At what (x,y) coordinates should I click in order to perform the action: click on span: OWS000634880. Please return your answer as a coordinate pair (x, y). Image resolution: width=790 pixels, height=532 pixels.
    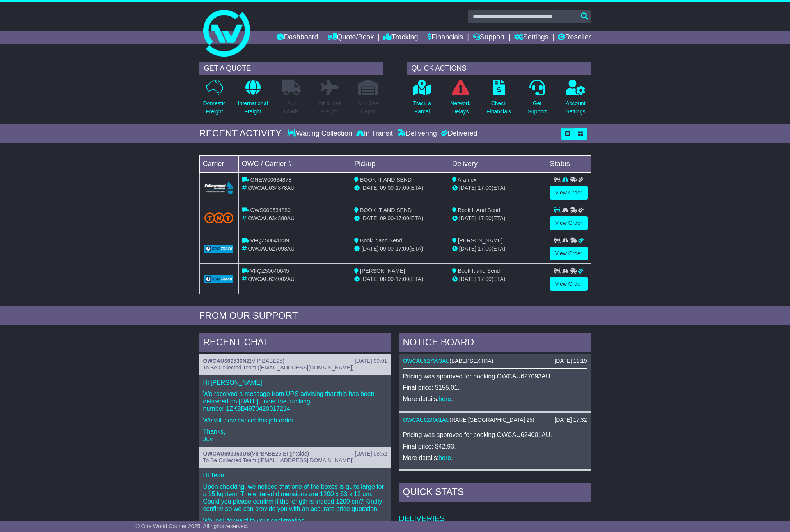
    Looking at the image, I should click on (270, 210).